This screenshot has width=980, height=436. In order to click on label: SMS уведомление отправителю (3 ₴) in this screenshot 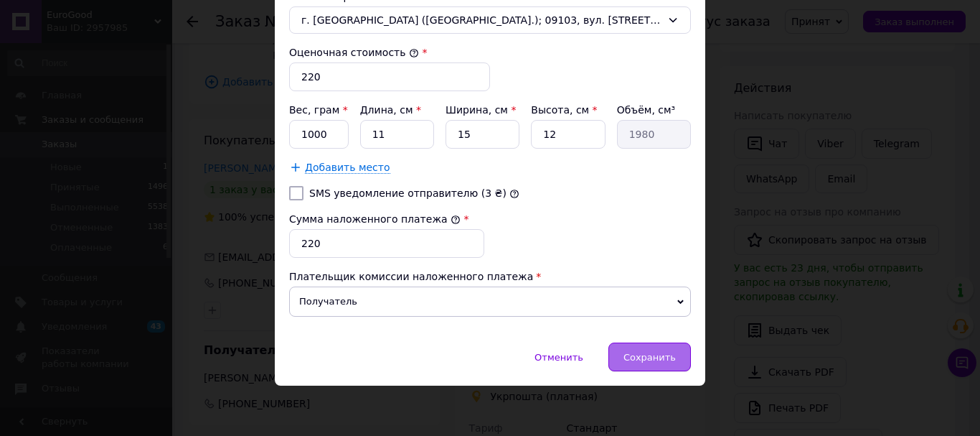, I will do `click(407, 193)`.